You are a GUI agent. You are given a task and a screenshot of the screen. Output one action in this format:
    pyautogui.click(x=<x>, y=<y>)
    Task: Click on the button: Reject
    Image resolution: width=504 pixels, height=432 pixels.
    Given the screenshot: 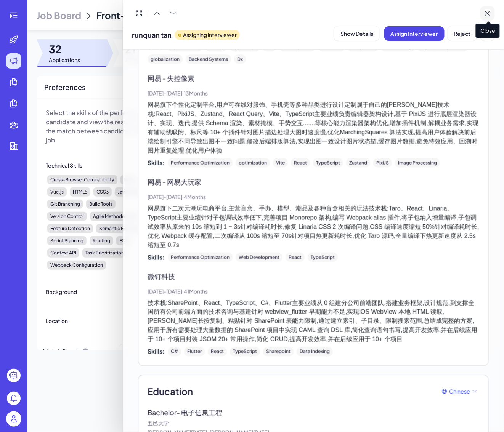 What is the action you would take?
    pyautogui.click(x=462, y=33)
    